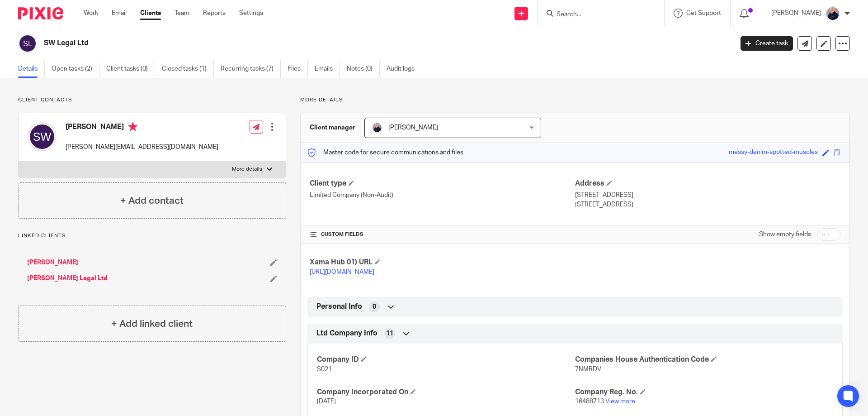 The image size is (868, 416). I want to click on h4: Client type, so click(442, 183).